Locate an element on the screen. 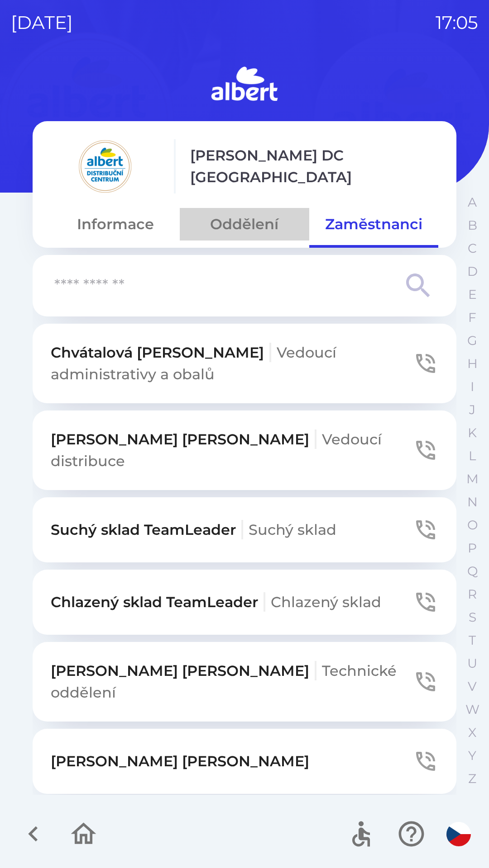 The width and height of the screenshot is (489, 868). button: Informace is located at coordinates (115, 224).